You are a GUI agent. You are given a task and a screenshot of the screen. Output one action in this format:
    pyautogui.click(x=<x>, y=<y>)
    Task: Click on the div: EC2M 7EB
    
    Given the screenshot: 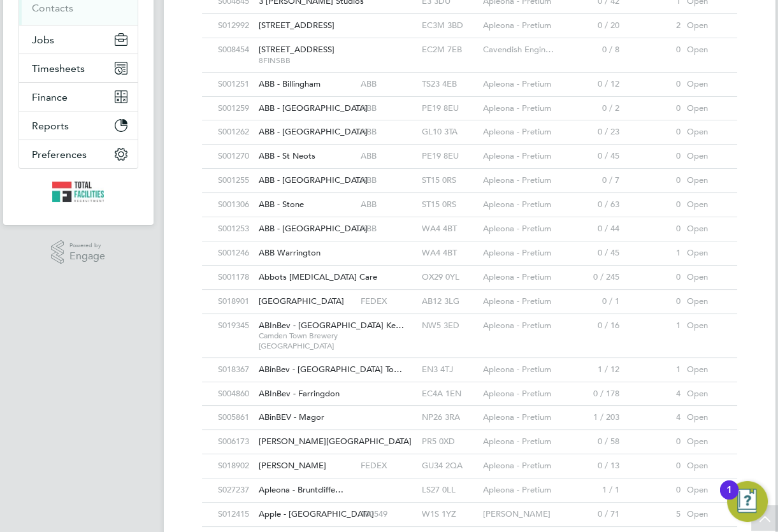 What is the action you would take?
    pyautogui.click(x=450, y=50)
    